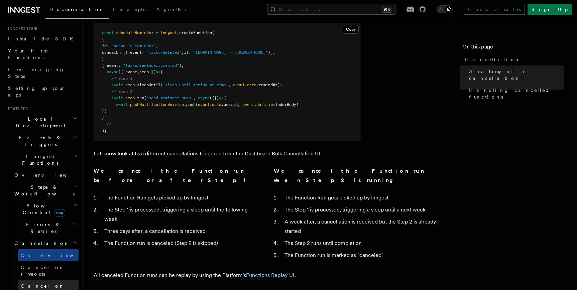 The width and height of the screenshot is (577, 290). I want to click on span: step }), so click(147, 72).